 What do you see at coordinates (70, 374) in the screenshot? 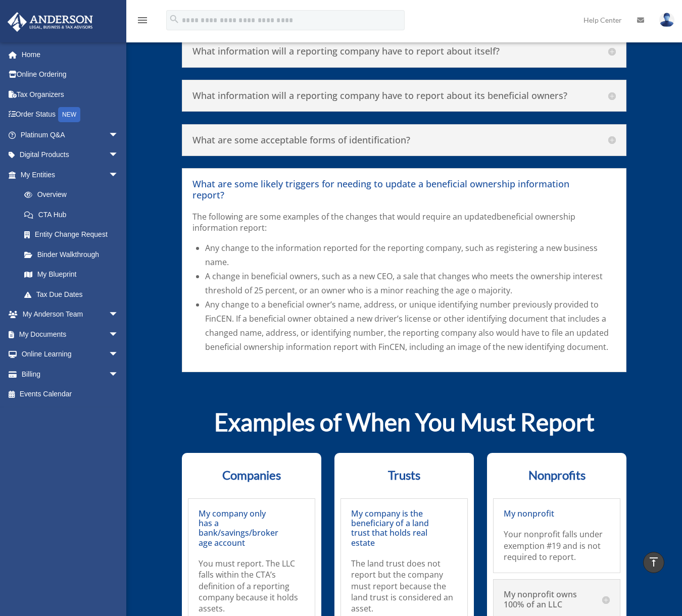
I see `a: Billingarrow_drop_down` at bounding box center [70, 374].